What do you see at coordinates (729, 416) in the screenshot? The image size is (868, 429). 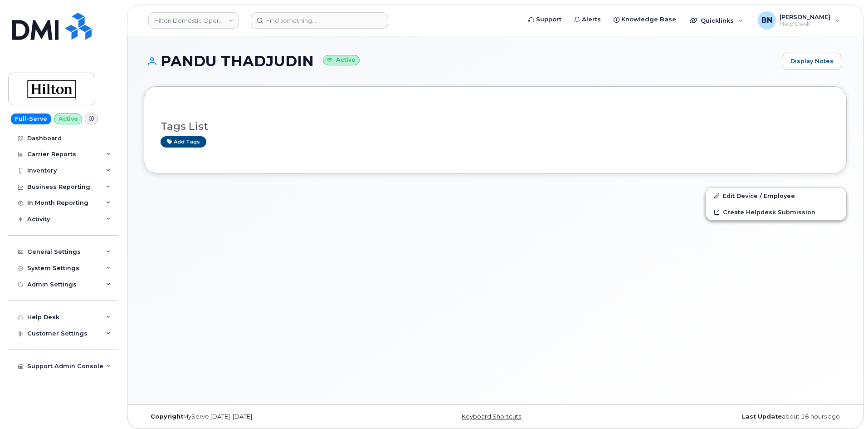 I see `div: about 16 hours ago` at bounding box center [729, 416].